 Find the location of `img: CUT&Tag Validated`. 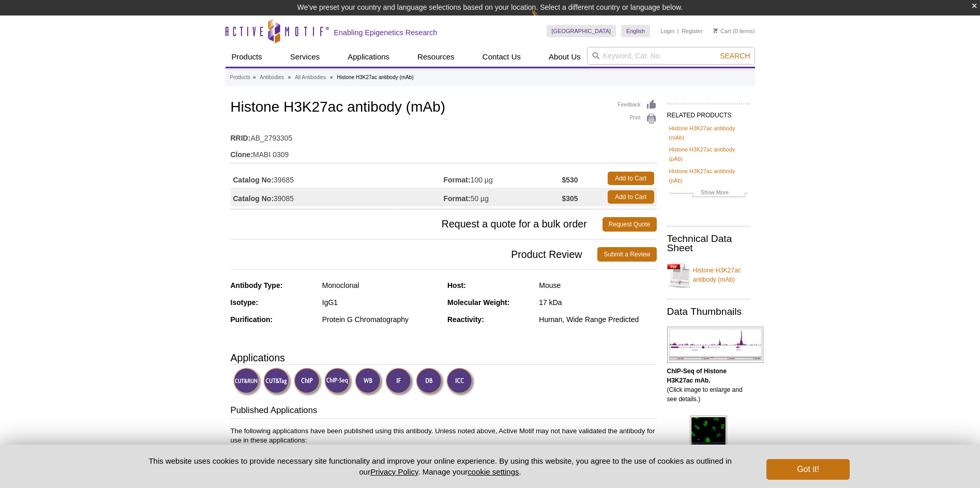

img: CUT&Tag Validated is located at coordinates (278, 382).